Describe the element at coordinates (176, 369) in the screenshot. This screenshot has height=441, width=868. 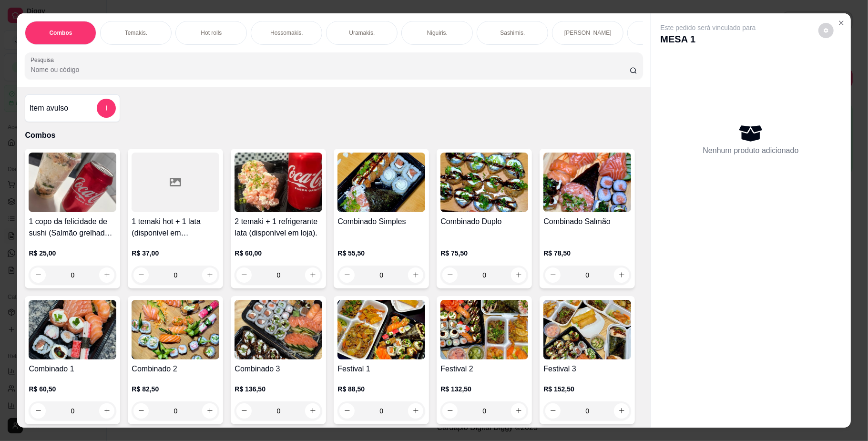
I see `h4: Combinado 2` at that location.